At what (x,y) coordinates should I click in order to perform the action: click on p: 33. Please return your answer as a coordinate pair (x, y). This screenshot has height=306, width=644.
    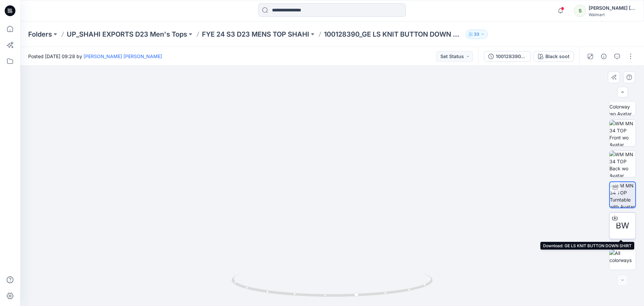
    Looking at the image, I should click on (476, 34).